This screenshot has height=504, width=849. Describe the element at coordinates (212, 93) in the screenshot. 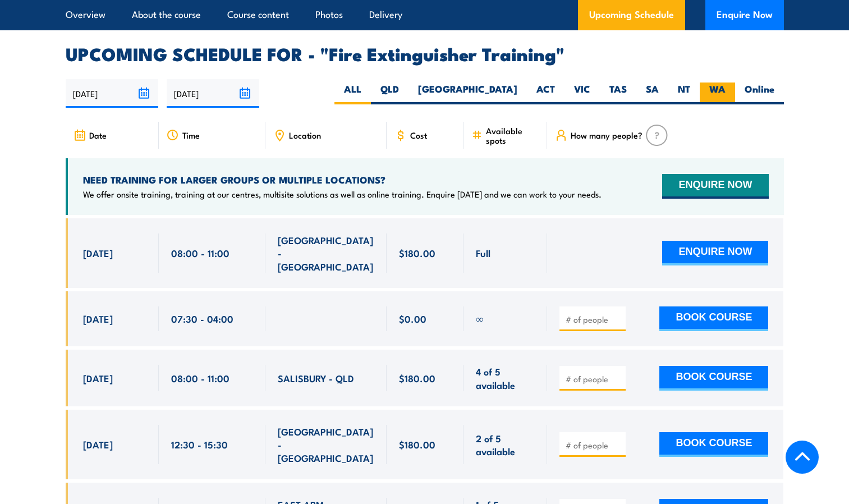

I see `input: To date` at that location.